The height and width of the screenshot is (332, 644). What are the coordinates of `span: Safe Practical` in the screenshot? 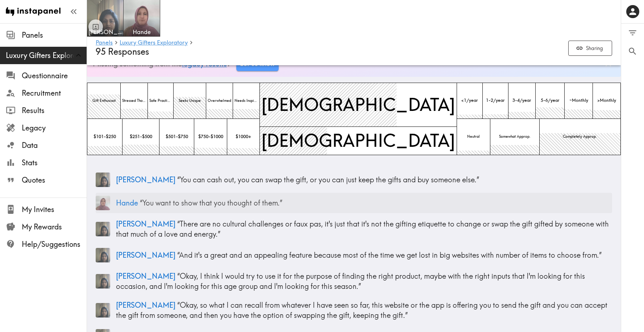 It's located at (161, 101).